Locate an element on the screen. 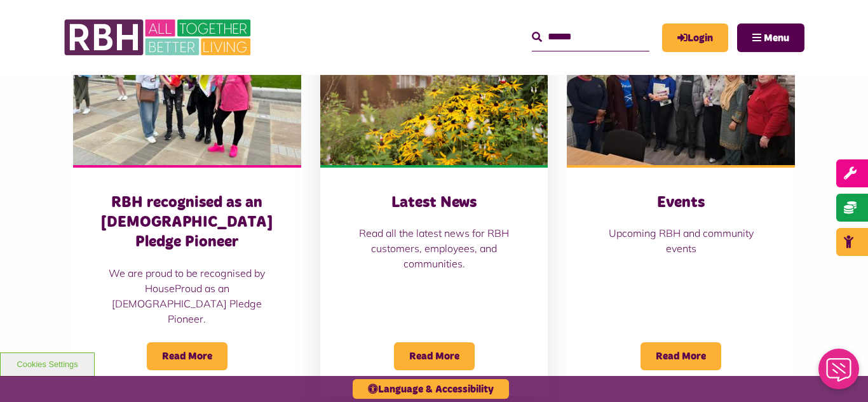  a: Events Upcoming RBH and community events Read More is located at coordinates (681, 209).